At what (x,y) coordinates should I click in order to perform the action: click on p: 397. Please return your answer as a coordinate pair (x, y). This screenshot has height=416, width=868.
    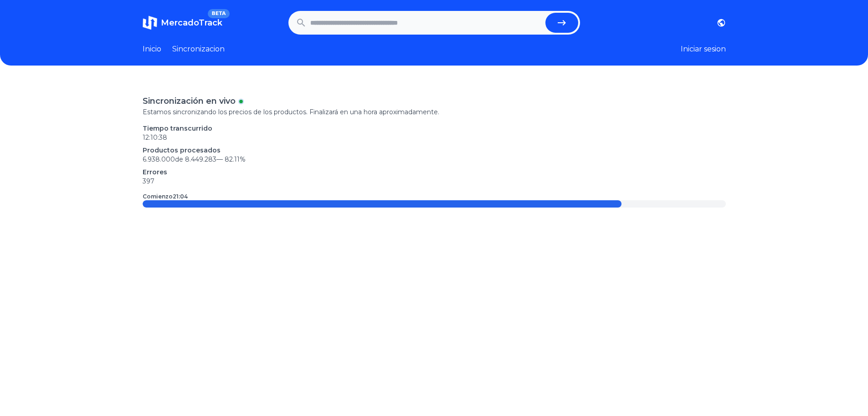
    Looking at the image, I should click on (434, 181).